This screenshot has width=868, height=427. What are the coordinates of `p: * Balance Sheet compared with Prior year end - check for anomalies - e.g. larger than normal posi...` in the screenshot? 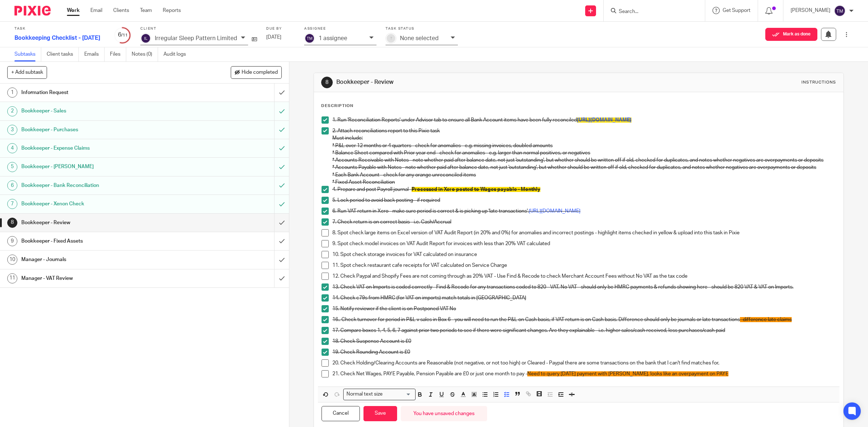 It's located at (584, 153).